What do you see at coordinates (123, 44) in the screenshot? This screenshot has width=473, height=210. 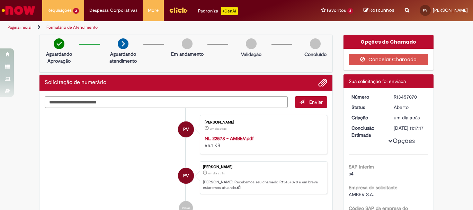 I see `img: arrow-next.png` at bounding box center [123, 44].